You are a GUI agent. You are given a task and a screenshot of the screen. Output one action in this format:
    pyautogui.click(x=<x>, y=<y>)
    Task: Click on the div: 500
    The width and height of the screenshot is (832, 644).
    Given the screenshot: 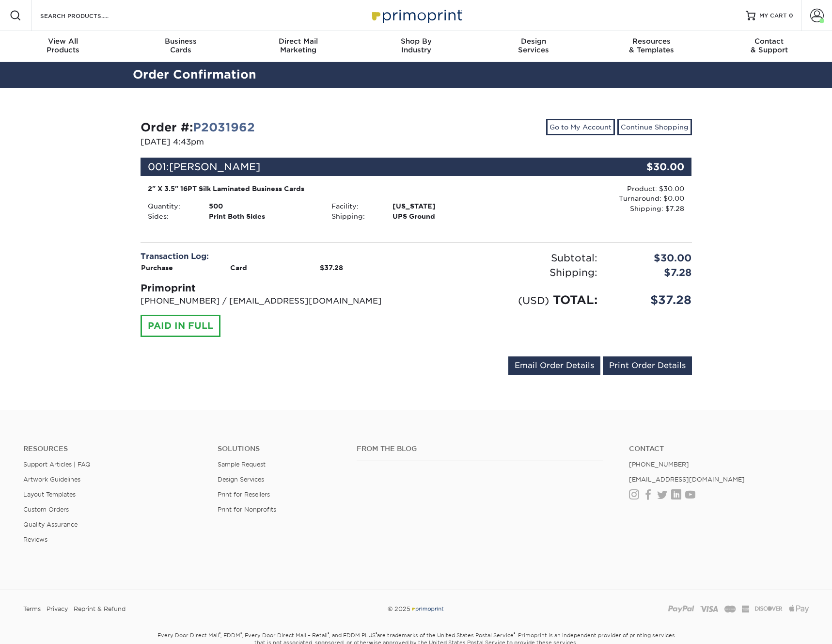 What is the action you would take?
    pyautogui.click(x=263, y=206)
    